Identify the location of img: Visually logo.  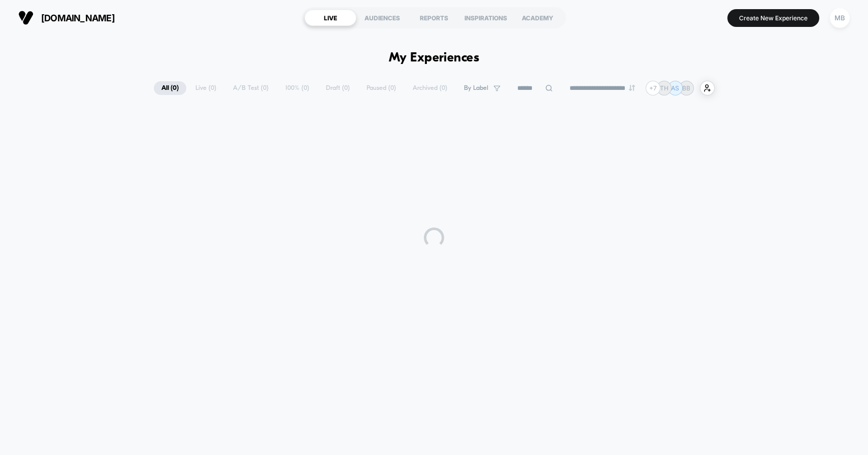
(26, 18).